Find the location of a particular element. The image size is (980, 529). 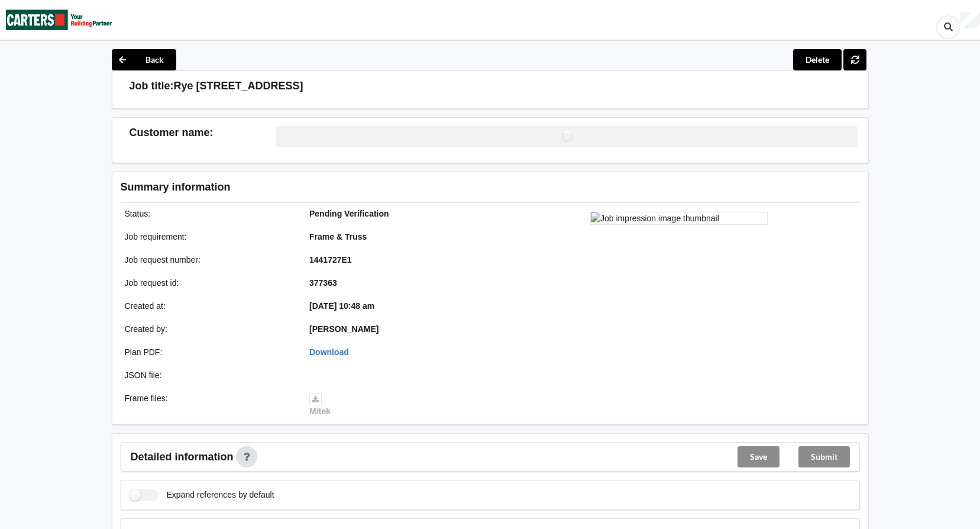

b: Frame & Truss is located at coordinates (338, 237).